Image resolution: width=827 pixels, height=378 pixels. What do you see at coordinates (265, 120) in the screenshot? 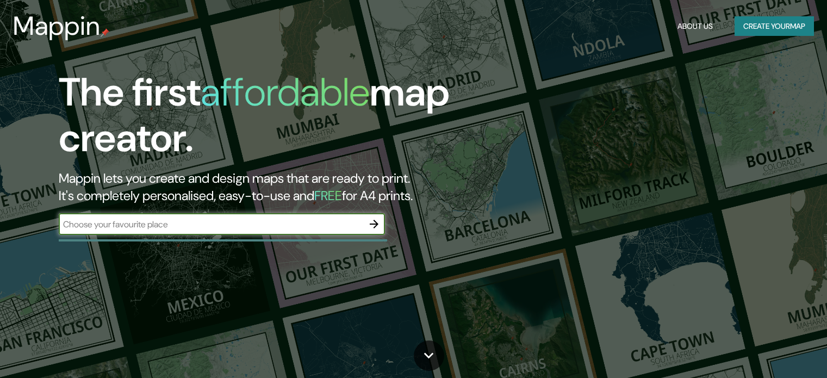
I see `h1: The first map creator.` at bounding box center [265, 120].